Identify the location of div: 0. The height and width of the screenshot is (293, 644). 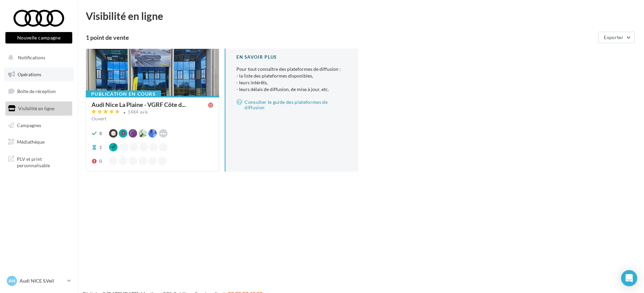
(101, 161).